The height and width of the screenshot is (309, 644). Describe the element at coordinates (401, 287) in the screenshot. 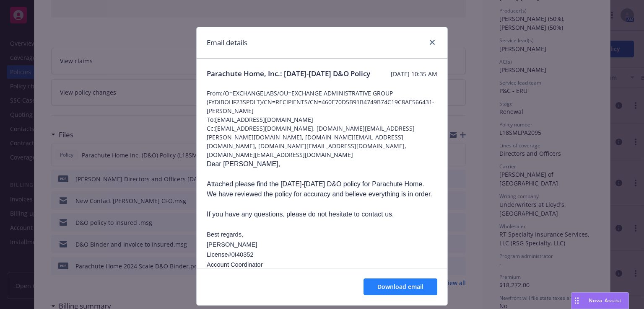

I see `span: Download email` at that location.